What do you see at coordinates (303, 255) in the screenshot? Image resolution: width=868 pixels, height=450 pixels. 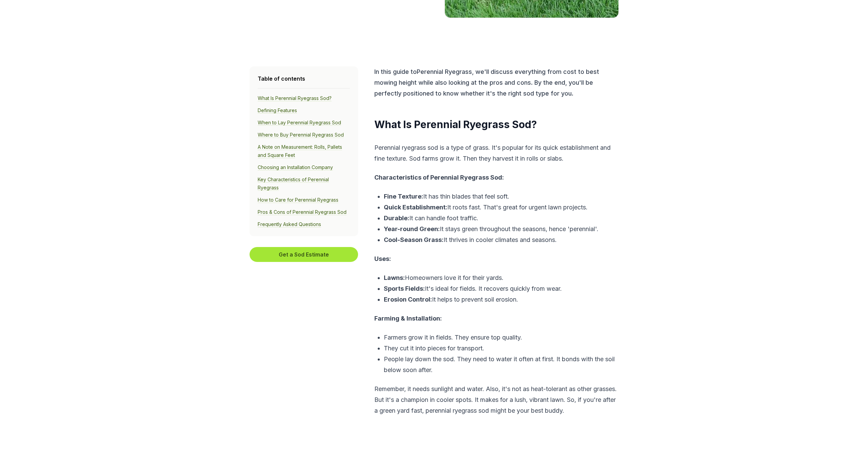 I see `button: Get a Sod Estimate` at bounding box center [303, 255].